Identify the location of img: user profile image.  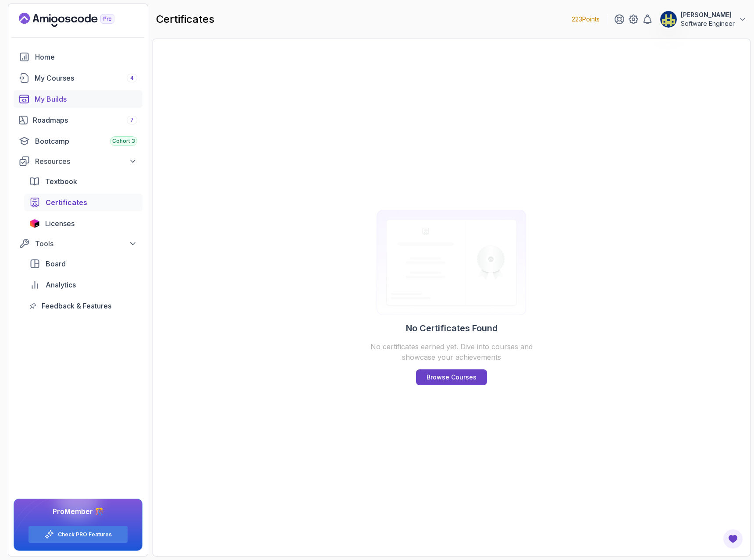
(668, 19).